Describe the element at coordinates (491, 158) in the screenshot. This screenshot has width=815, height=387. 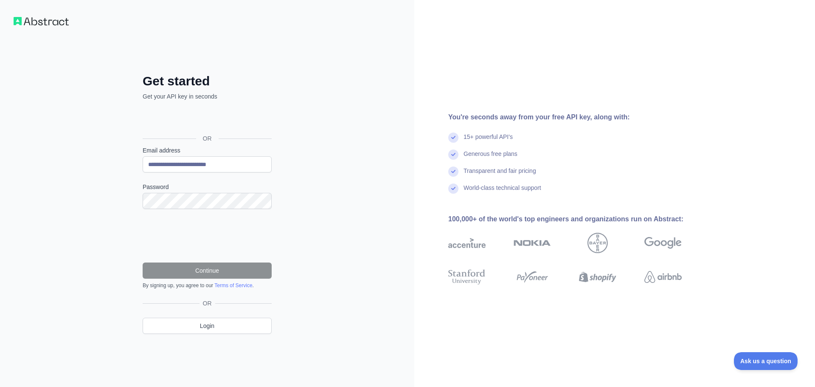
I see `div: Generous free plans` at that location.